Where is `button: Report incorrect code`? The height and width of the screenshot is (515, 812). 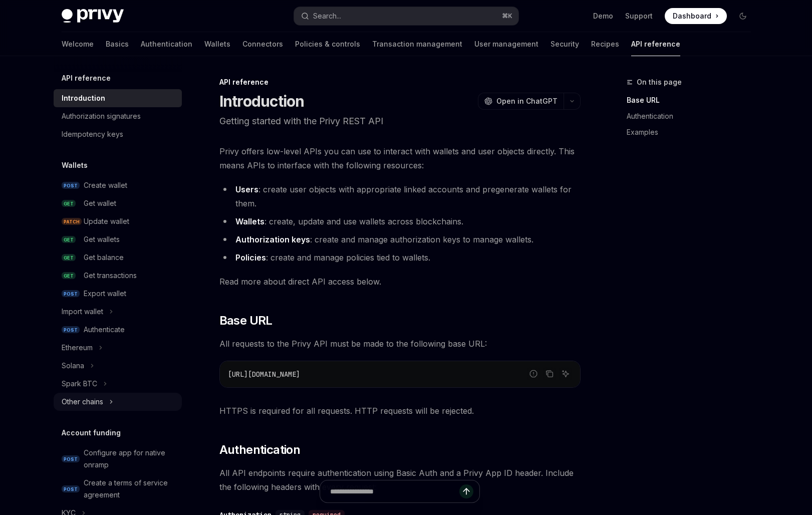 button: Report incorrect code is located at coordinates (533, 374).